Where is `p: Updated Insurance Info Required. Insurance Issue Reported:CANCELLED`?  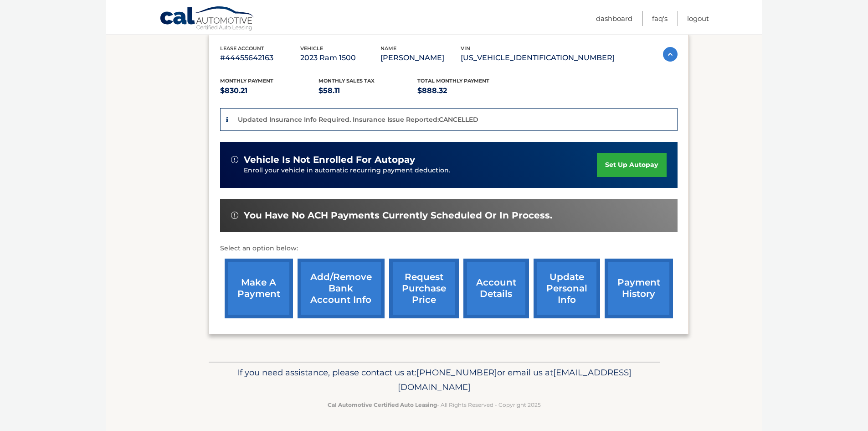 p: Updated Insurance Info Required. Insurance Issue Reported:CANCELLED is located at coordinates (358, 120).